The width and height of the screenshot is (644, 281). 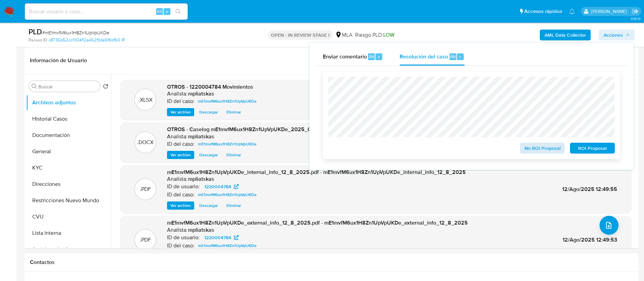 What do you see at coordinates (87, 40) in the screenshot?
I see `a: c8735b52cc1004f12a452f3da5f6bf50` at bounding box center [87, 40].